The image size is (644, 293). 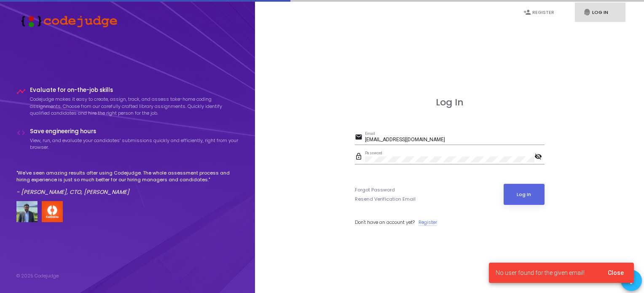 What do you see at coordinates (528, 12) in the screenshot?
I see `i: person_add` at bounding box center [528, 12].